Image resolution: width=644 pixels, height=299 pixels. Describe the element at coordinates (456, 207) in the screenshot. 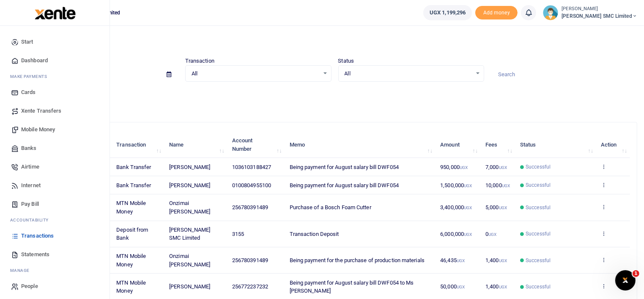

I see `span: 3,400,000` at that location.